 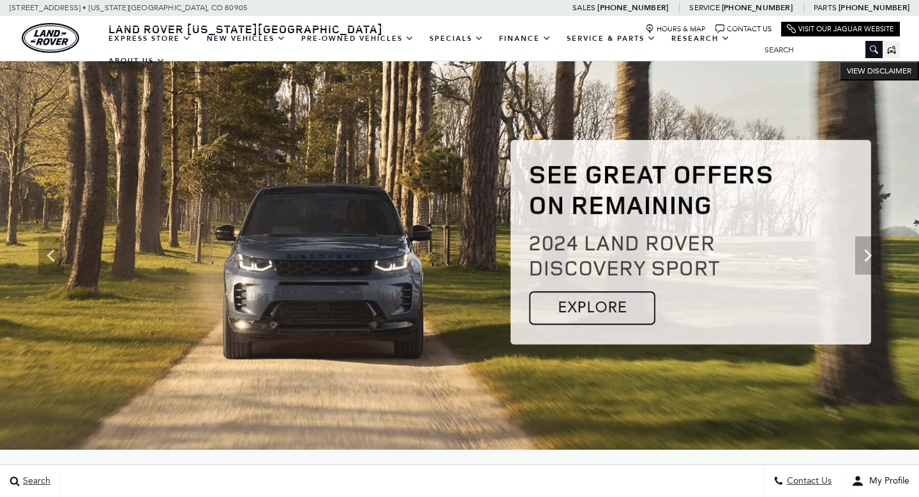 What do you see at coordinates (246, 38) in the screenshot?
I see `a: New Vehicles` at bounding box center [246, 38].